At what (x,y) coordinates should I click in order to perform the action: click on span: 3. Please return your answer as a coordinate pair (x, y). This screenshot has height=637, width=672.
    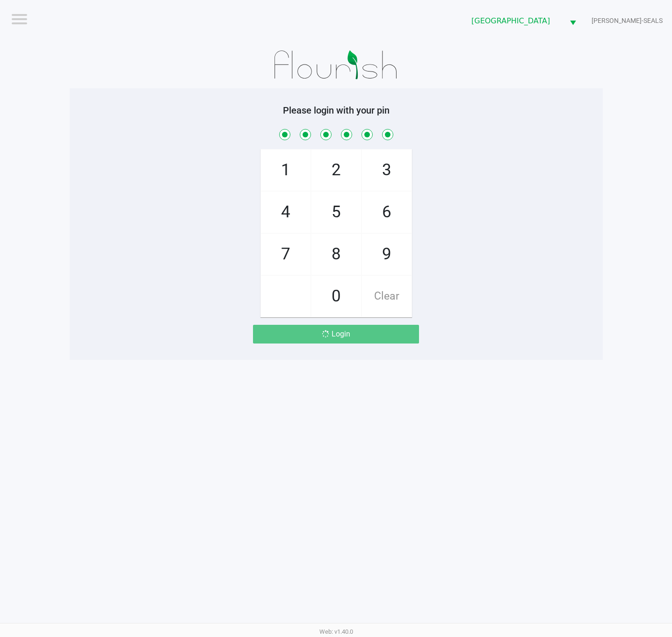
    Looking at the image, I should click on (386, 170).